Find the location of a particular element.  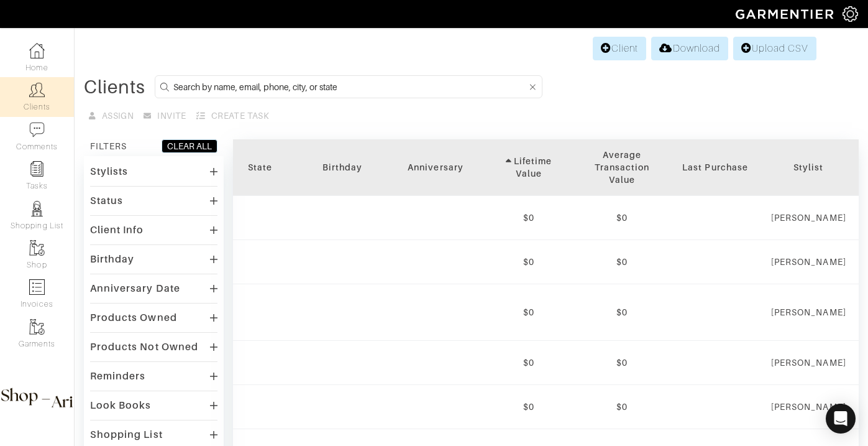

img: reminder-icon-8004d30b9f0a5d33ae49ab947aed9ed385cf756f9e5892f1edd6e32f2345188e.png is located at coordinates (37, 168).